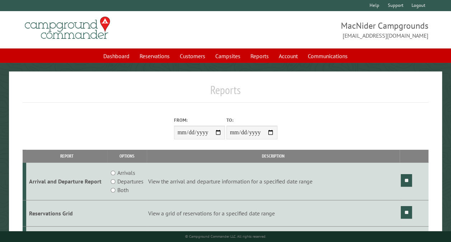 The width and height of the screenshot is (451, 242). I want to click on label: Arrivals, so click(126, 173).